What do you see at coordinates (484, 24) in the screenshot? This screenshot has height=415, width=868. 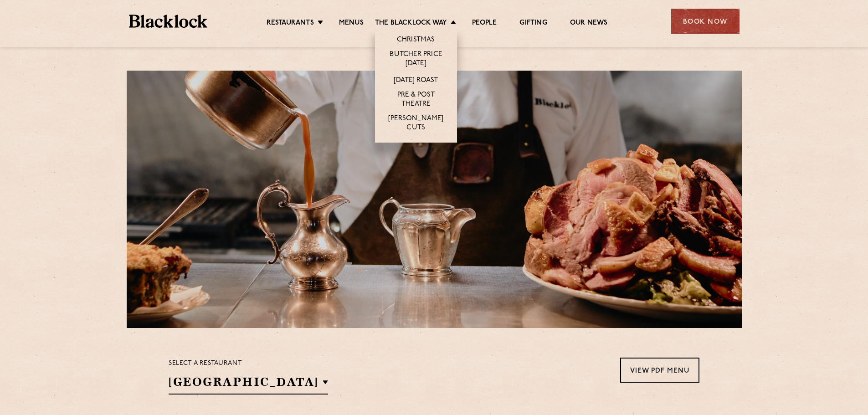 I see `a: People` at bounding box center [484, 24].